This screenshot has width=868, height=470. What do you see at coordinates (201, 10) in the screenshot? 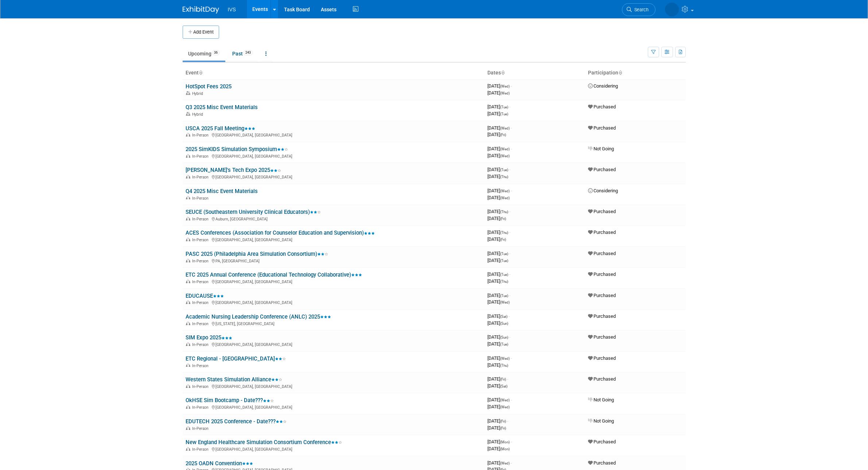
I see `img: ExhibitDay` at bounding box center [201, 10].